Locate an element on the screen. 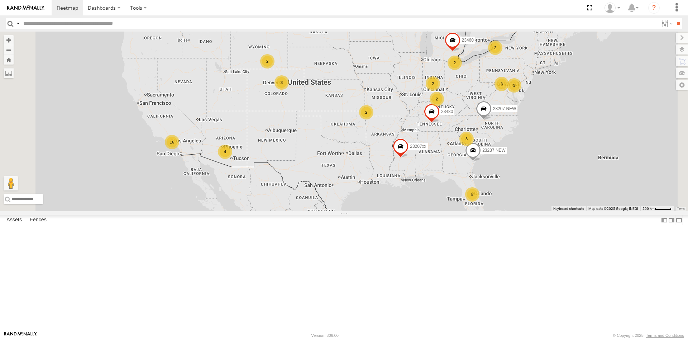  span: 23237 NEW is located at coordinates (494, 150).